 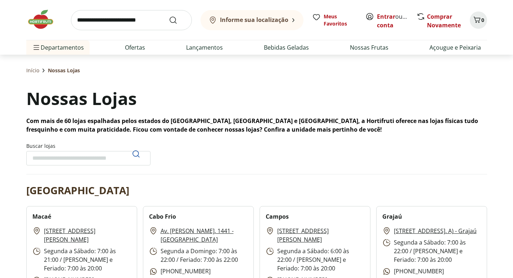 What do you see at coordinates (444, 21) in the screenshot?
I see `a: Comprar Novamente` at bounding box center [444, 21].